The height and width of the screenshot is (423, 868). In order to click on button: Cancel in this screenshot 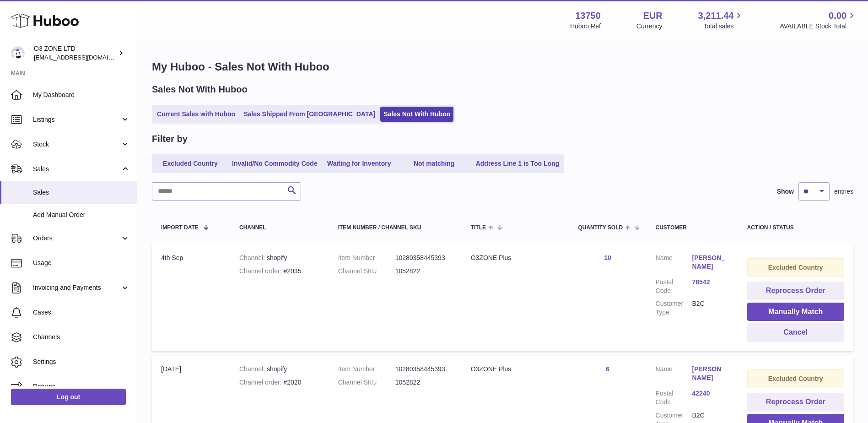, I will do `click(796, 332)`.